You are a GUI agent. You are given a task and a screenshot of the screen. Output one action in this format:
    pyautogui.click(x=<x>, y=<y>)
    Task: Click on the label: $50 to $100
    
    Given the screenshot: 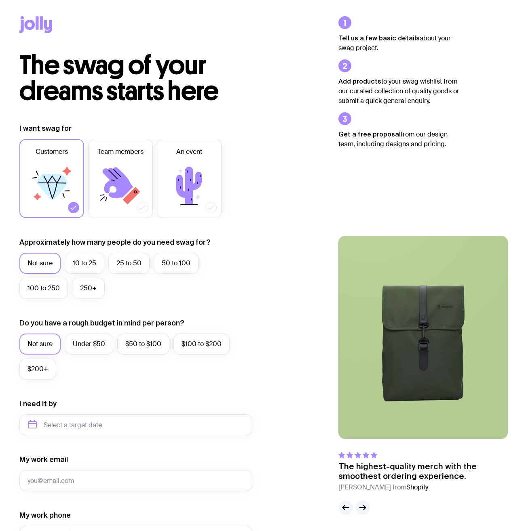 What is the action you would take?
    pyautogui.click(x=143, y=344)
    